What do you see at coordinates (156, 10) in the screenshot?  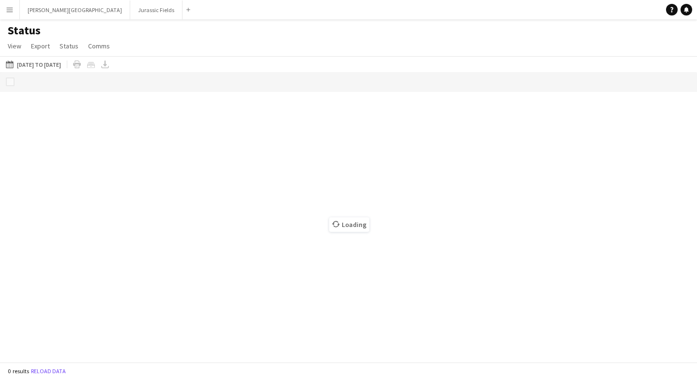 I see `button: Jurassic Fields` at bounding box center [156, 10].